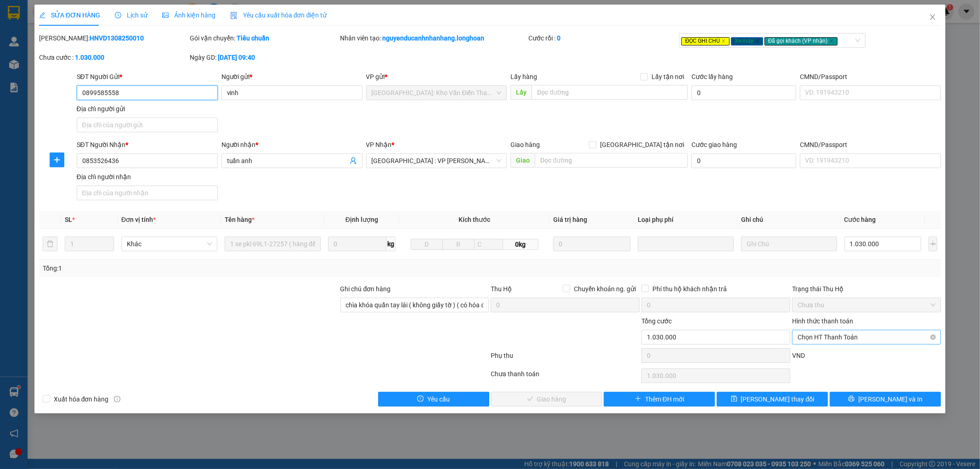 This screenshot has height=469, width=980. What do you see at coordinates (690, 289) in the screenshot?
I see `span: Phí thu hộ khách nhận trả` at bounding box center [690, 289].